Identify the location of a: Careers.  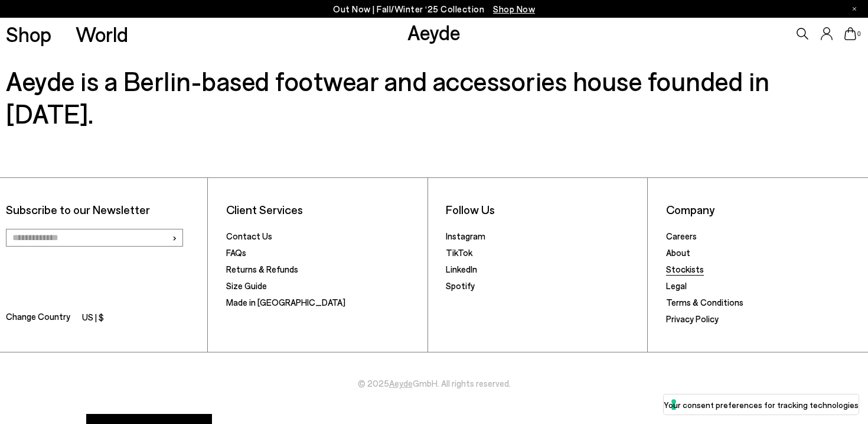
(682, 236).